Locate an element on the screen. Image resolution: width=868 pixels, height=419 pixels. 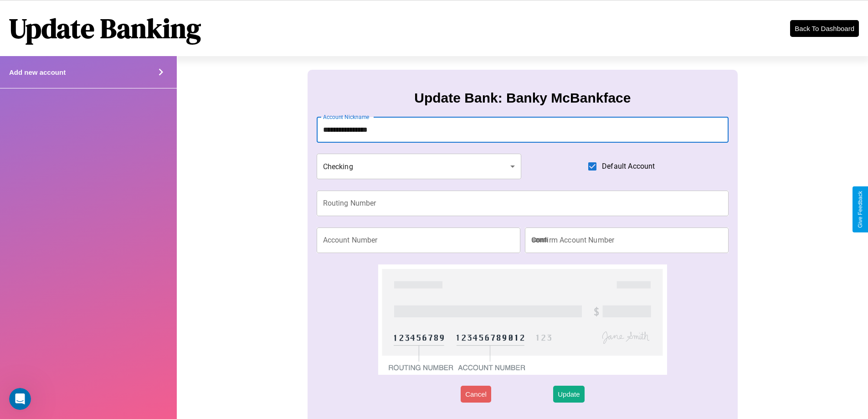
button: Update is located at coordinates (569, 394).